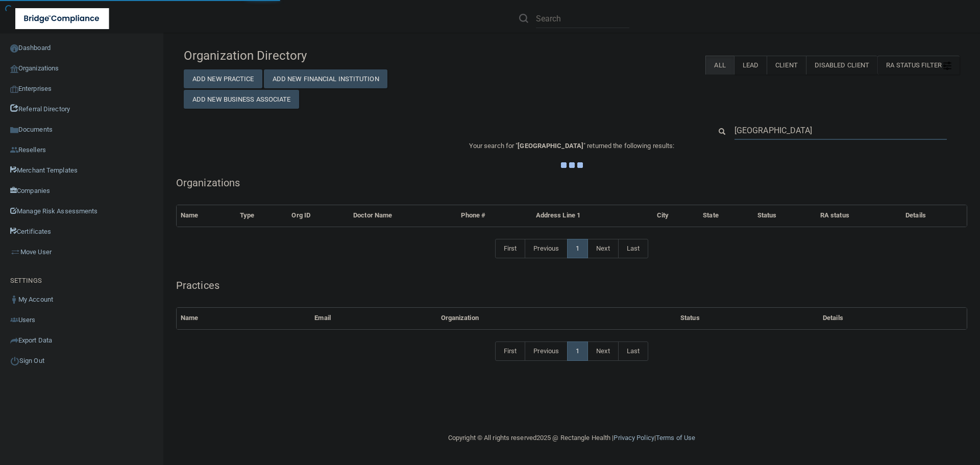 This screenshot has width=980, height=465. I want to click on th: Org ID, so click(318, 215).